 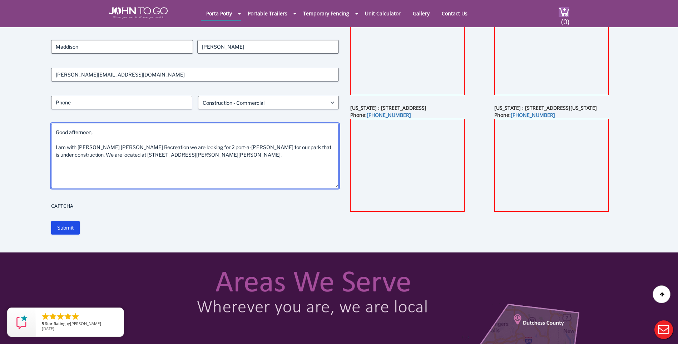 What do you see at coordinates (421, 13) in the screenshot?
I see `a: Gallery` at bounding box center [421, 13].